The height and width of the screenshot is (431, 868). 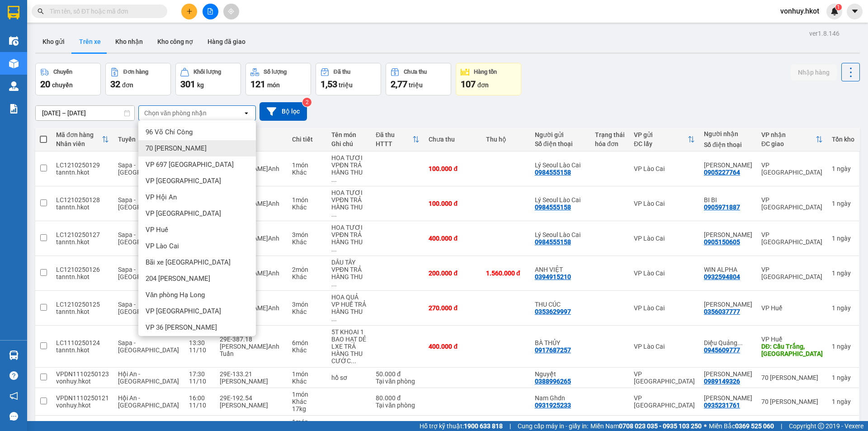 I want to click on div: Tuyến, so click(x=149, y=139).